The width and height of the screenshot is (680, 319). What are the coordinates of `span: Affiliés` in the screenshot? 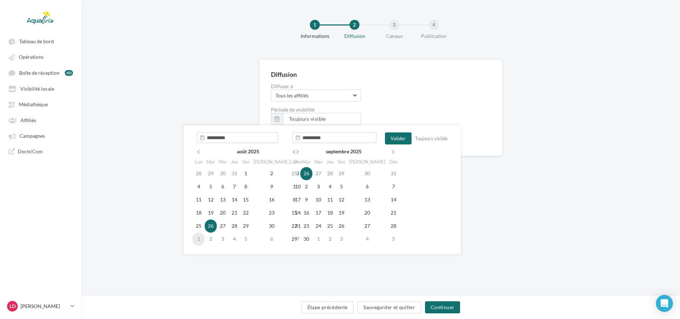 It's located at (28, 120).